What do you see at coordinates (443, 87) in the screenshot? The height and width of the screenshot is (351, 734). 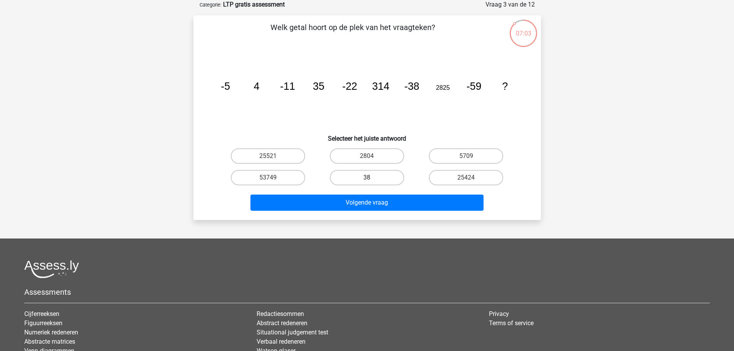 I see `tspan: 2825` at bounding box center [443, 87].